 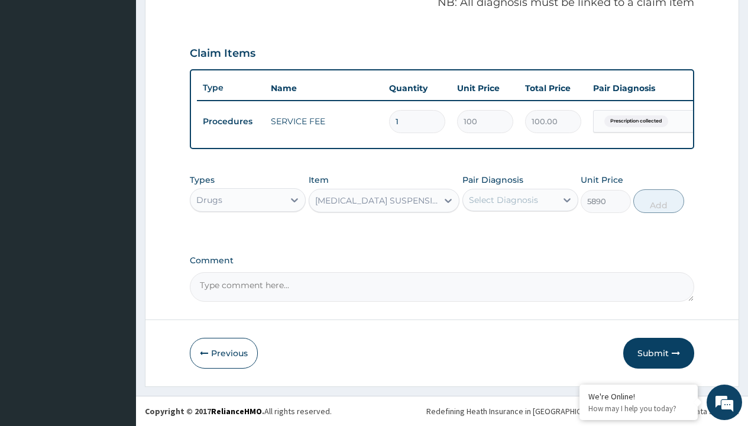 What do you see at coordinates (658, 201) in the screenshot?
I see `button: Add` at bounding box center [658, 201].